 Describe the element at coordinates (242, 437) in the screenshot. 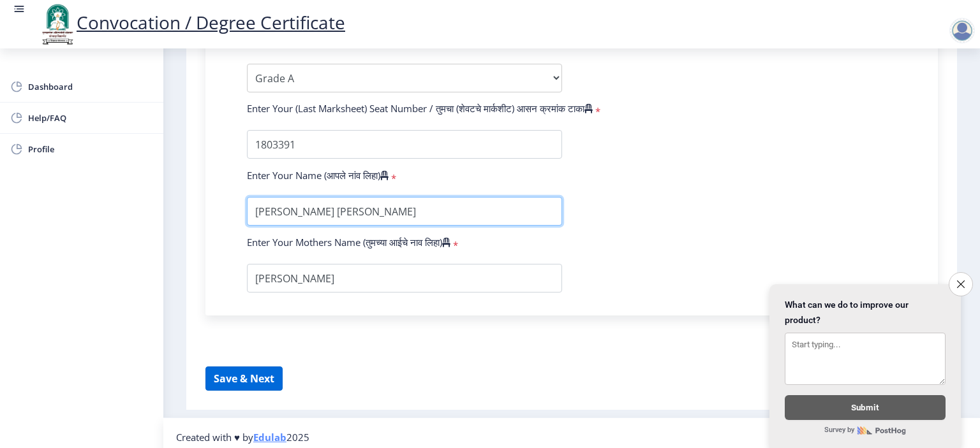

I see `span: Created with ♥ by 2025` at that location.